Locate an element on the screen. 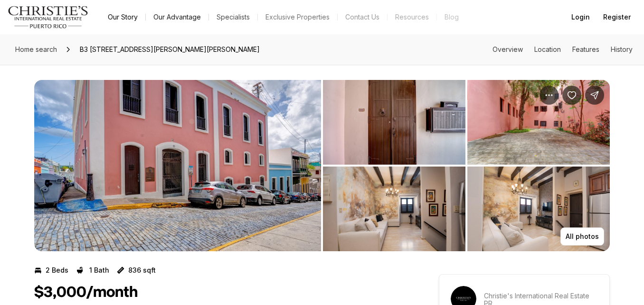 This screenshot has width=644, height=305. a: Our Story is located at coordinates (123, 17).